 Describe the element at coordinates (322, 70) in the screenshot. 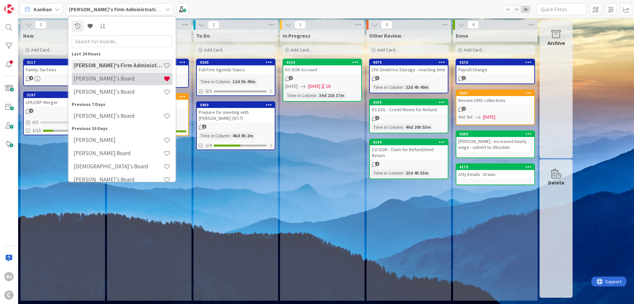

I see `div: KS DOR Account` at that location.